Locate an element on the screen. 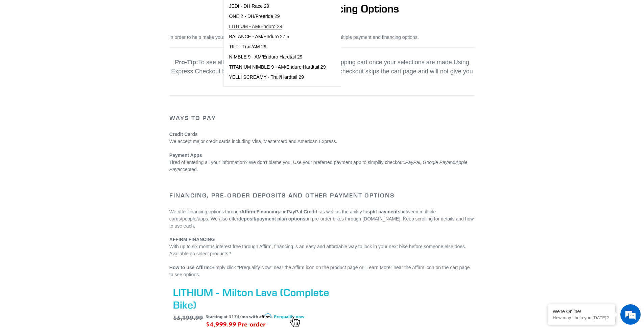  strong: Payment Apps is located at coordinates (186, 155).